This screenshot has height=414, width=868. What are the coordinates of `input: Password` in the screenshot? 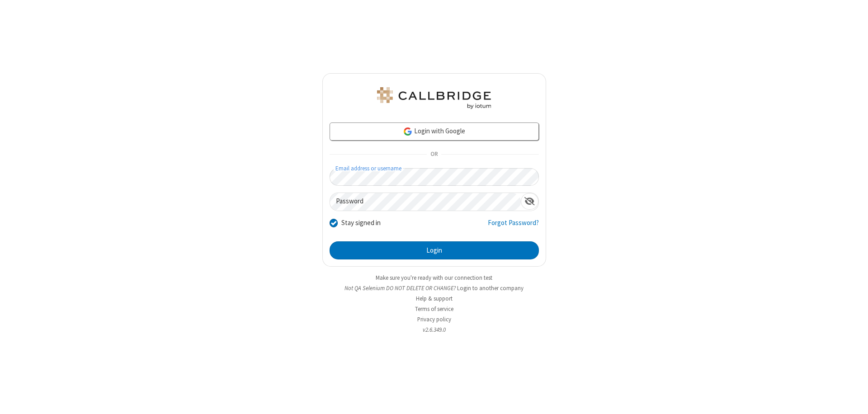 It's located at (426, 202).